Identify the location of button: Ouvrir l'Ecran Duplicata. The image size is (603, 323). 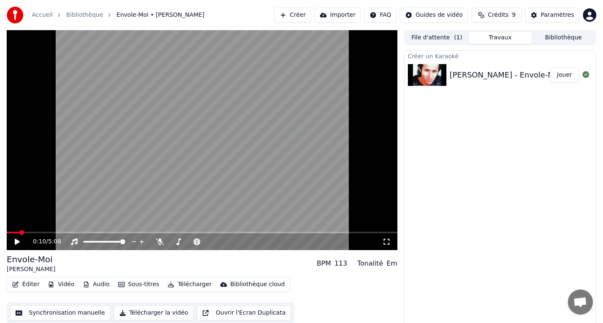
(244, 313).